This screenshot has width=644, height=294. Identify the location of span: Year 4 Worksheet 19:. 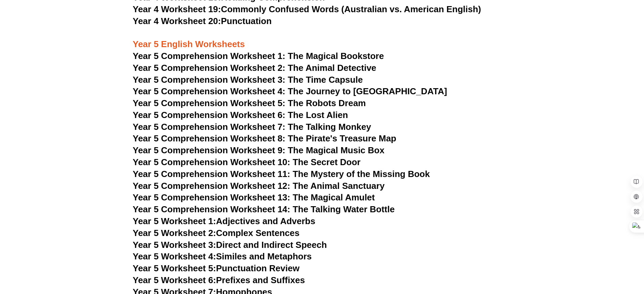
(177, 9).